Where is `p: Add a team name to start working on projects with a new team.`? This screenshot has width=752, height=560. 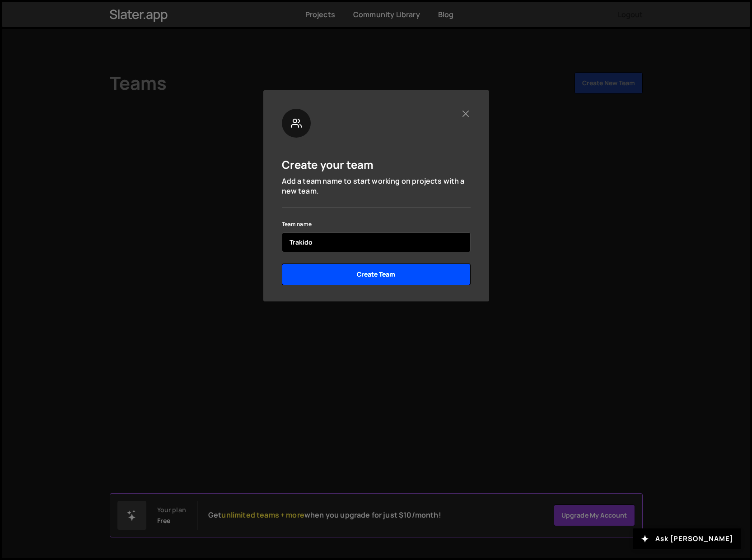 p: Add a team name to start working on projects with a new team. is located at coordinates (376, 186).